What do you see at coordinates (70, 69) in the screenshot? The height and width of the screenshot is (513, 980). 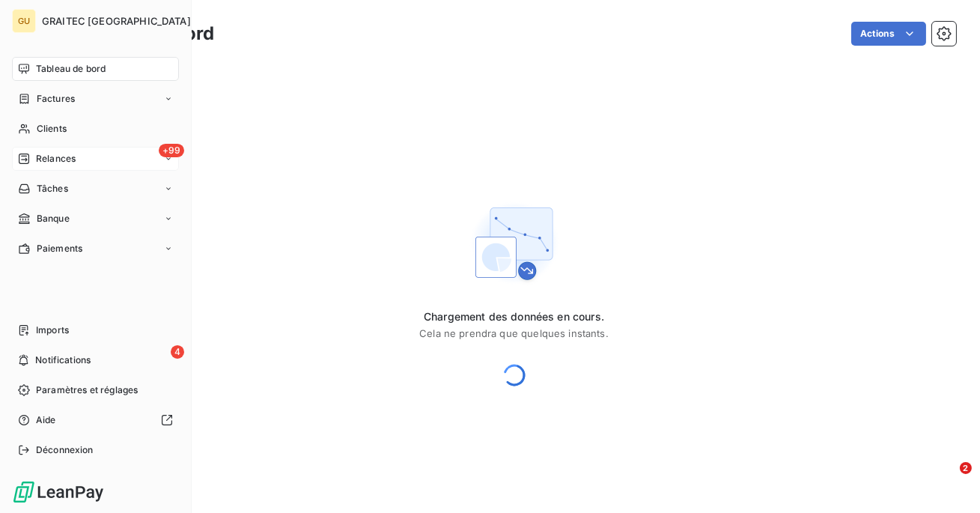 I see `span: Tableau de bord` at bounding box center [70, 69].